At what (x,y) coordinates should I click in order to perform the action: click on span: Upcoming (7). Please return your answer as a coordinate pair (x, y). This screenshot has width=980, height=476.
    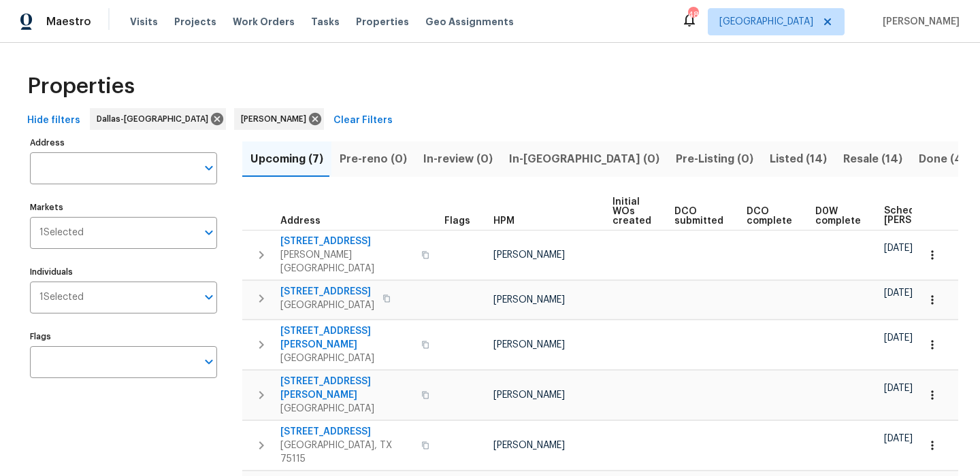
    Looking at the image, I should click on (287, 159).